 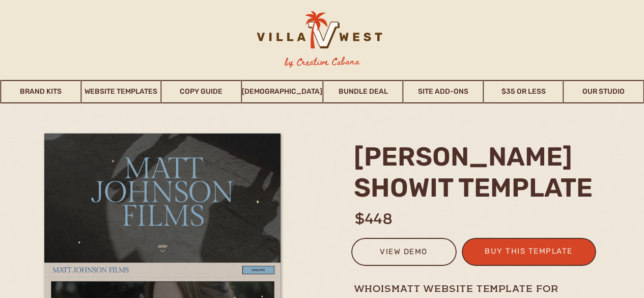 What do you see at coordinates (529, 253) in the screenshot?
I see `div: buy this template` at bounding box center [529, 253].